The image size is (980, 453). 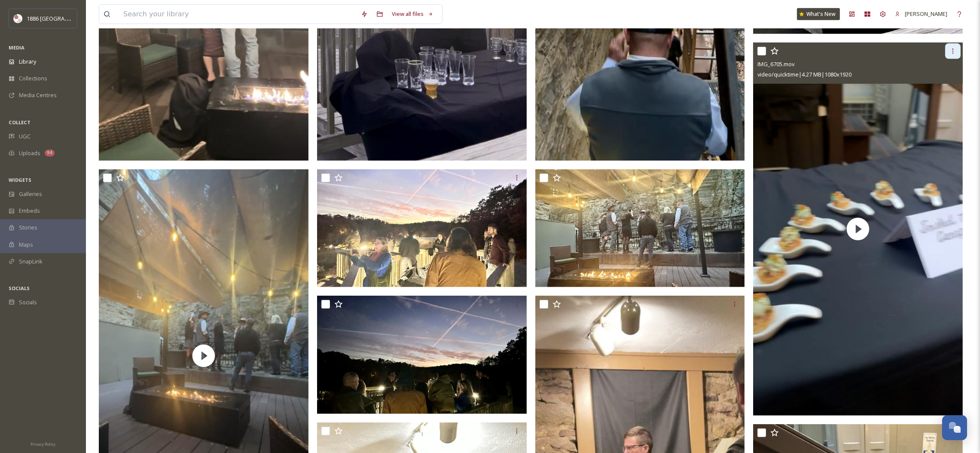 I want to click on span: COLLECT, so click(x=19, y=122).